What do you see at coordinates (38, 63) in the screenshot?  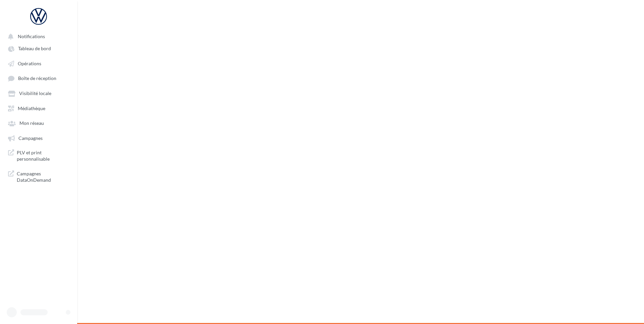 I see `a: Opérations` at bounding box center [38, 63].